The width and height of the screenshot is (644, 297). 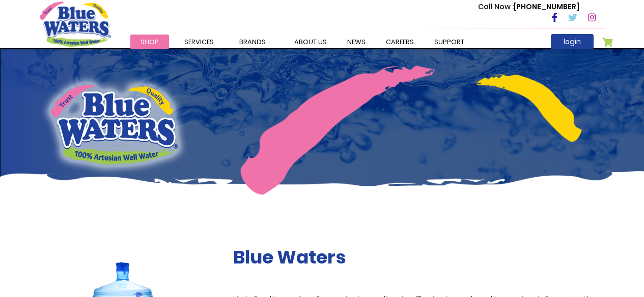 What do you see at coordinates (572, 42) in the screenshot?
I see `a: login` at bounding box center [572, 42].